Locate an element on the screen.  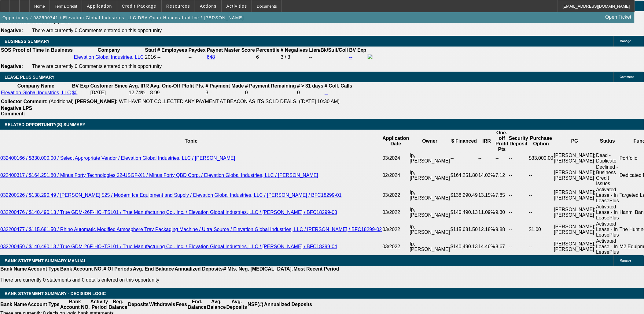
button: Activities is located at coordinates (237, 6).